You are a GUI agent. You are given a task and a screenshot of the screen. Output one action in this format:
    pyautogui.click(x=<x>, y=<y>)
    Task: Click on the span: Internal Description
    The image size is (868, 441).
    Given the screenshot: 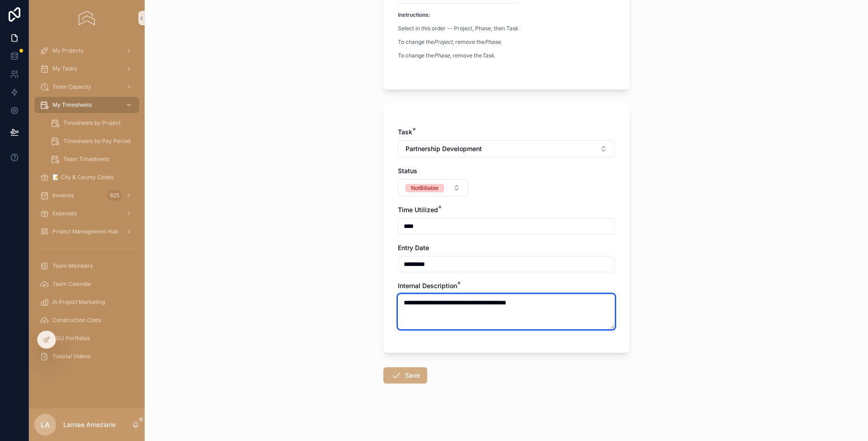 What is the action you would take?
    pyautogui.click(x=427, y=285)
    